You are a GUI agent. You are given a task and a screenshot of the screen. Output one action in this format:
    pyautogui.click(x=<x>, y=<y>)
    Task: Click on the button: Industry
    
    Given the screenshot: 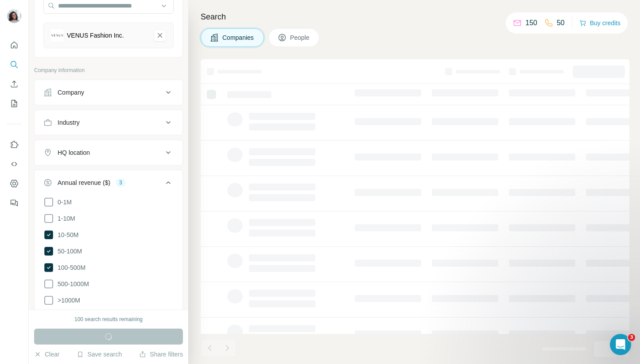 What is the action you would take?
    pyautogui.click(x=108, y=122)
    